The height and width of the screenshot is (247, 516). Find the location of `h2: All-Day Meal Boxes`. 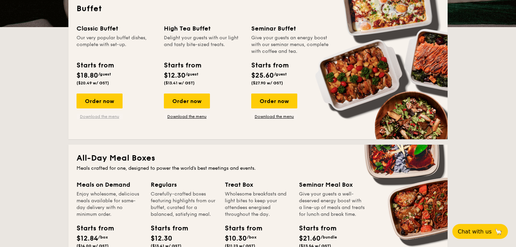

h2: All-Day Meal Boxes is located at coordinates (258, 158).